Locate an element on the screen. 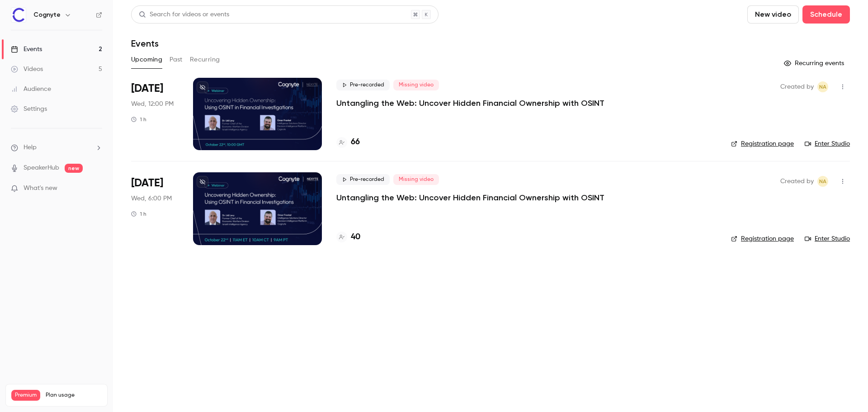 This screenshot has height=412, width=868. span: Plan usage is located at coordinates (74, 395).